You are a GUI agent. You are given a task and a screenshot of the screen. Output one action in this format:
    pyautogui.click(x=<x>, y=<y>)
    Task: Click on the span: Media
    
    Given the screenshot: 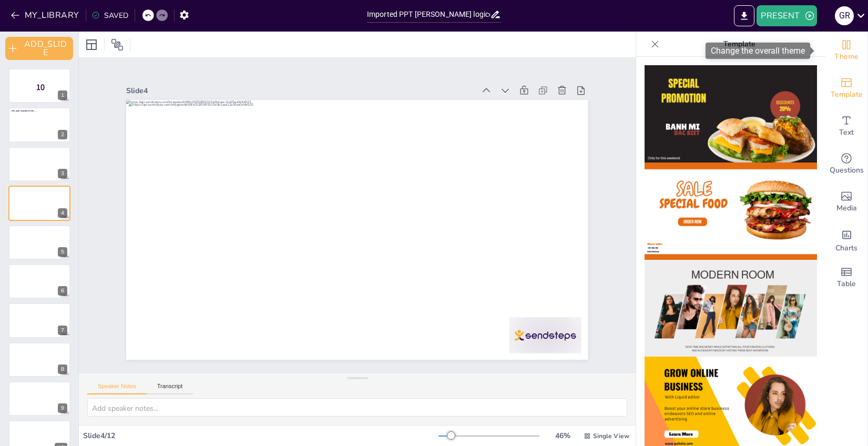 What is the action you would take?
    pyautogui.click(x=847, y=208)
    